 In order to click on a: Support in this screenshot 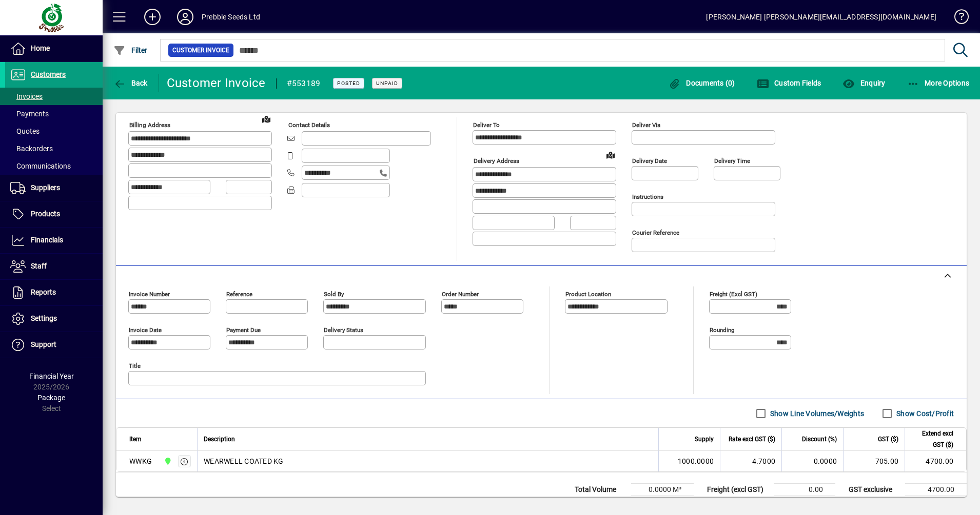, I will do `click(54, 345)`.